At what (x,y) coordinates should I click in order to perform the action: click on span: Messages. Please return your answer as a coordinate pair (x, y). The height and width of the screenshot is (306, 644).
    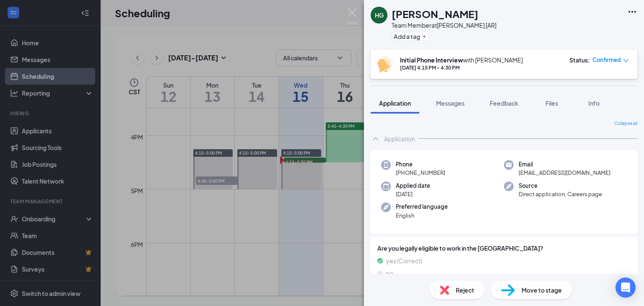
    Looking at the image, I should click on (450, 103).